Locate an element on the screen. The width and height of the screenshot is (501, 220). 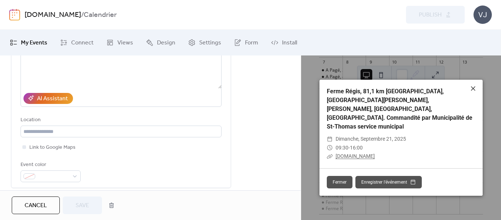
span: Link to Google Maps is located at coordinates (52, 147).